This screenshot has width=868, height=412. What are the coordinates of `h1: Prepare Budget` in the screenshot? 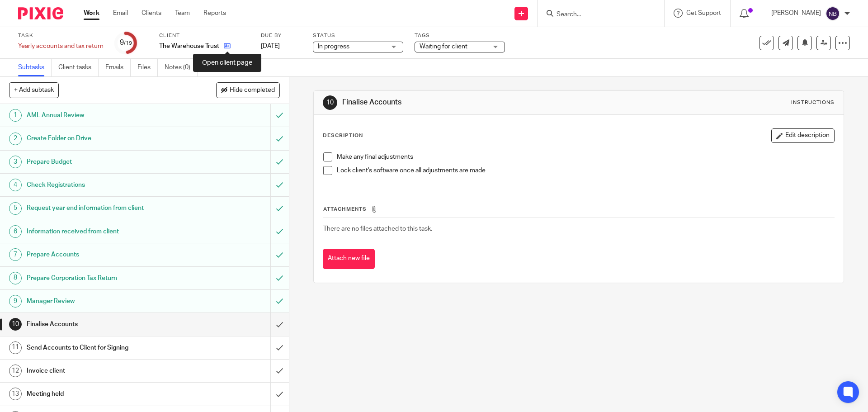 It's located at (105, 162).